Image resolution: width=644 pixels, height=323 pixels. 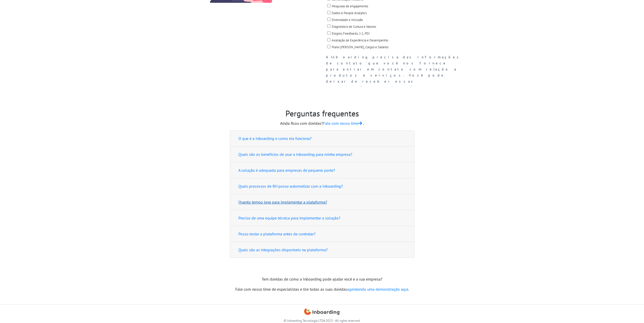 I want to click on button: O que é a Inboarding e como ela funciona?, so click(x=322, y=139).